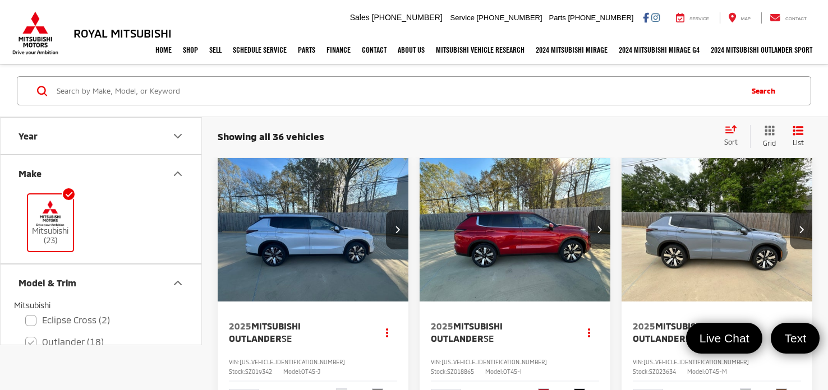 The image size is (828, 390). Describe the element at coordinates (692, 338) in the screenshot. I see `span: SEL` at that location.